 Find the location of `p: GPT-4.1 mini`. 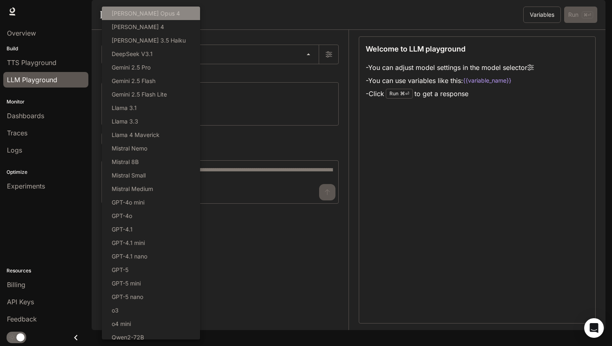

p: GPT-4.1 mini is located at coordinates (128, 243).